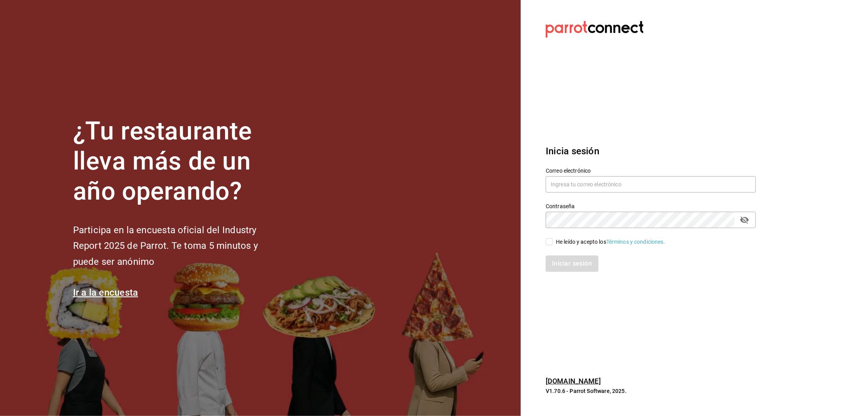 Image resolution: width=868 pixels, height=416 pixels. Describe the element at coordinates (651, 391) in the screenshot. I see `p: V1.70.6 - Parrot Software, 2025.` at that location.